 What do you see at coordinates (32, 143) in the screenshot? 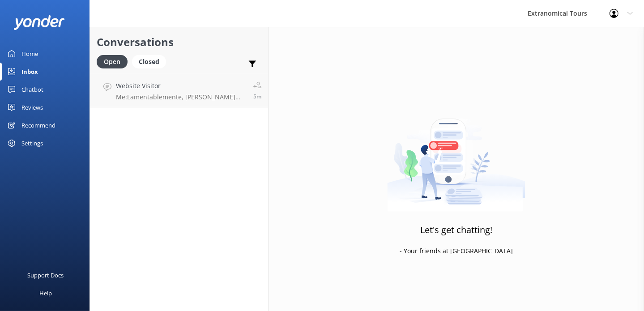
I see `div: Settings` at bounding box center [32, 143].